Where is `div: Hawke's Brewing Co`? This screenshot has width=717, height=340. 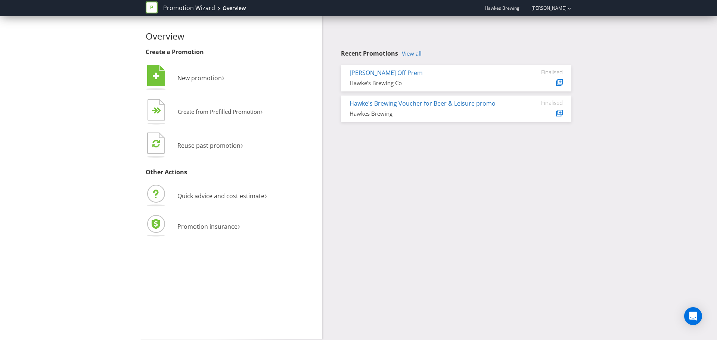 div: Hawke's Brewing Co is located at coordinates (428, 83).